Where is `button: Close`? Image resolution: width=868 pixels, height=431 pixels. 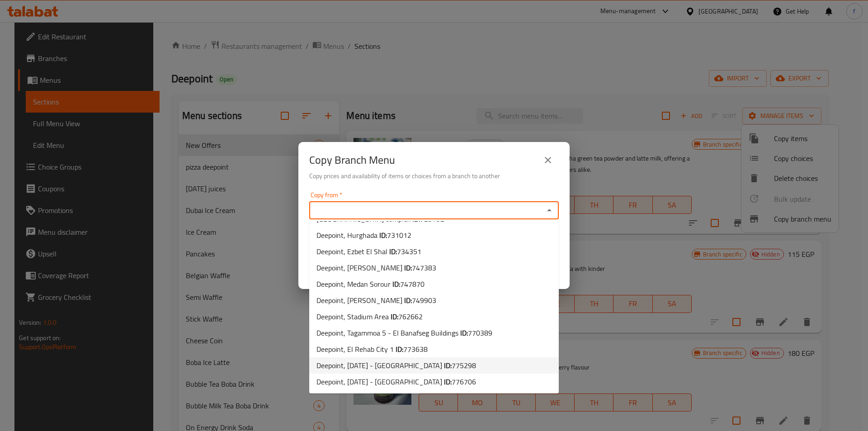
button: Close is located at coordinates (549, 211).